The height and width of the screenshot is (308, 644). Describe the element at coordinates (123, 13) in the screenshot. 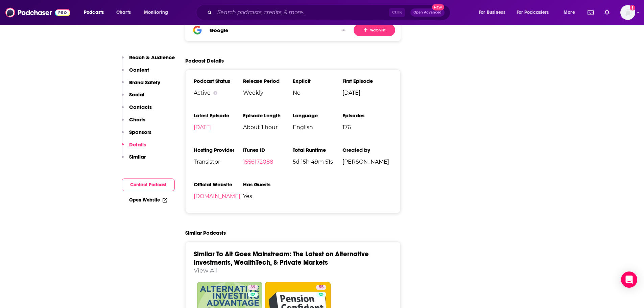

I see `span: Charts` at that location.